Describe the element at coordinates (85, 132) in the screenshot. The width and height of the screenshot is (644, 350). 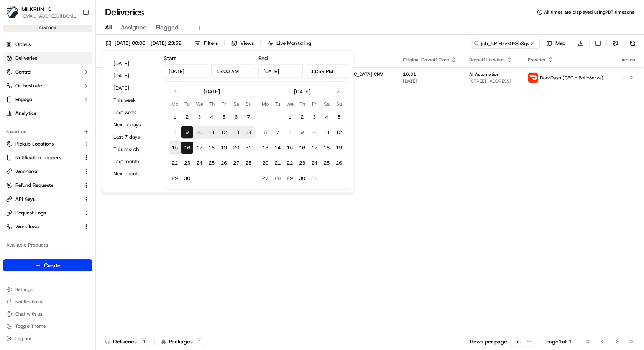
I see `span: Pylon` at that location.